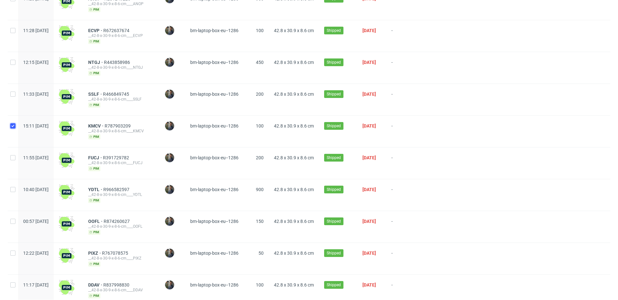 The width and height of the screenshot is (618, 300). Describe the element at coordinates (116, 158) in the screenshot. I see `a: R391729782` at that location.